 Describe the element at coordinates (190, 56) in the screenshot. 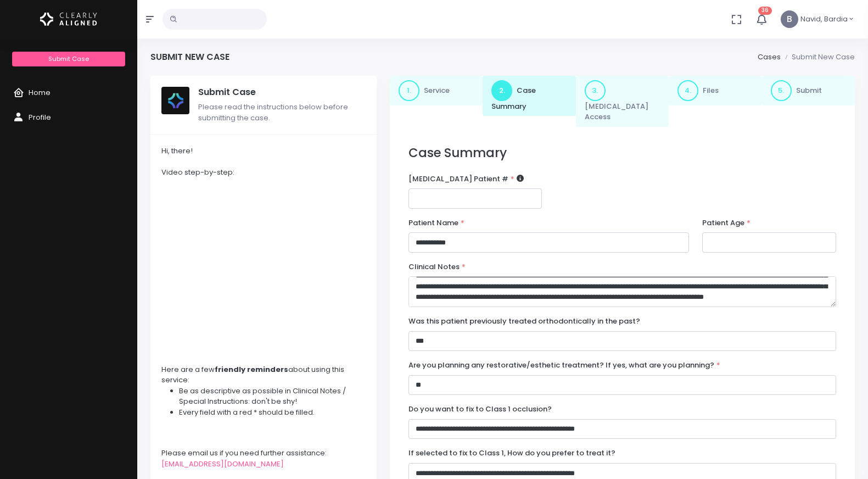

I see `h4: Submit New Case` at that location.